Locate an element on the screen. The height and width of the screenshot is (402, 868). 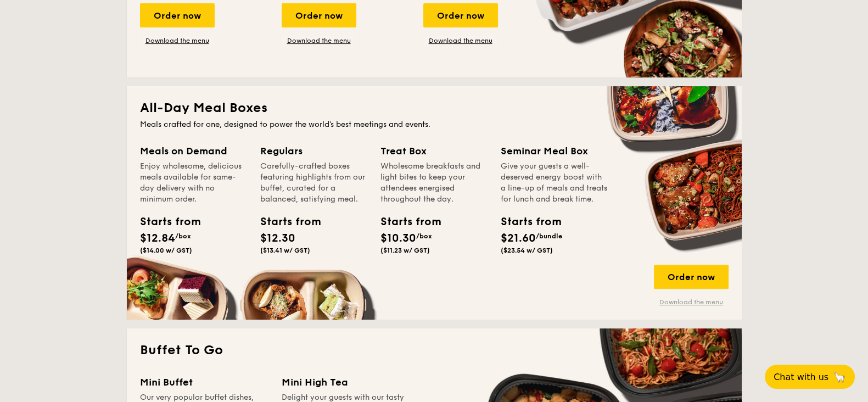
span: $12.30 is located at coordinates (278, 239).